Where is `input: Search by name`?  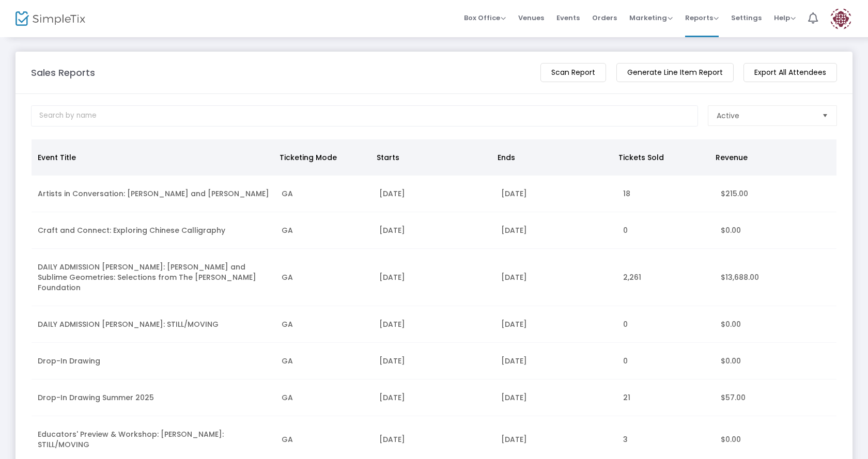
input: Search by name is located at coordinates (364, 116).